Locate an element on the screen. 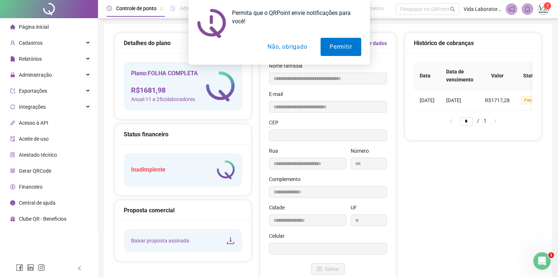 This screenshot has width=558, height=277. th: Data is located at coordinates (427, 76).